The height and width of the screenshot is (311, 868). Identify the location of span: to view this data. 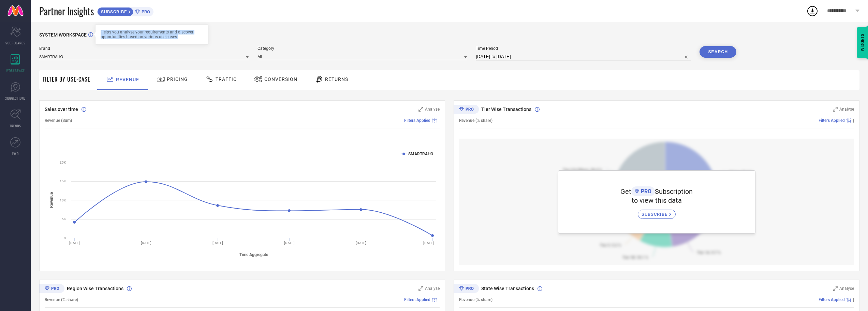
(657, 201).